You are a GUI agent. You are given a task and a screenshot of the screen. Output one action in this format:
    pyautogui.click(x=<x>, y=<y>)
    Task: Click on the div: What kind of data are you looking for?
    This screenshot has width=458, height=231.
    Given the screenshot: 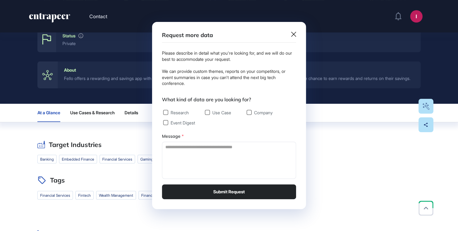 What is the action you would take?
    pyautogui.click(x=229, y=100)
    